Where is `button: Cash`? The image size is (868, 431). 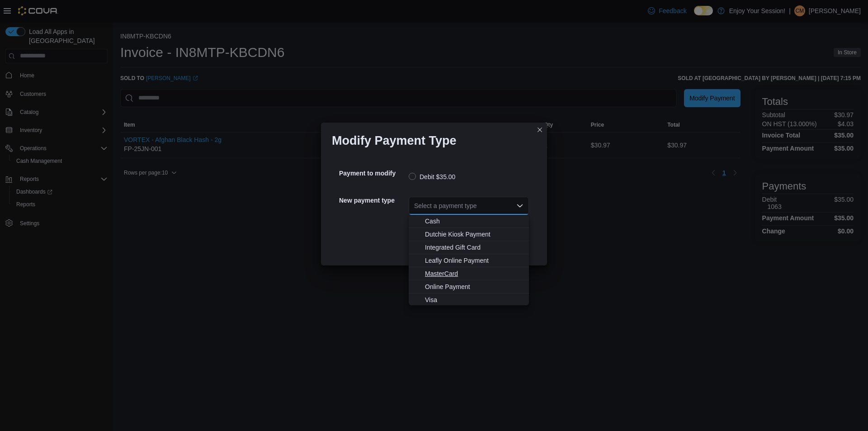
button: Cash is located at coordinates (469, 221).